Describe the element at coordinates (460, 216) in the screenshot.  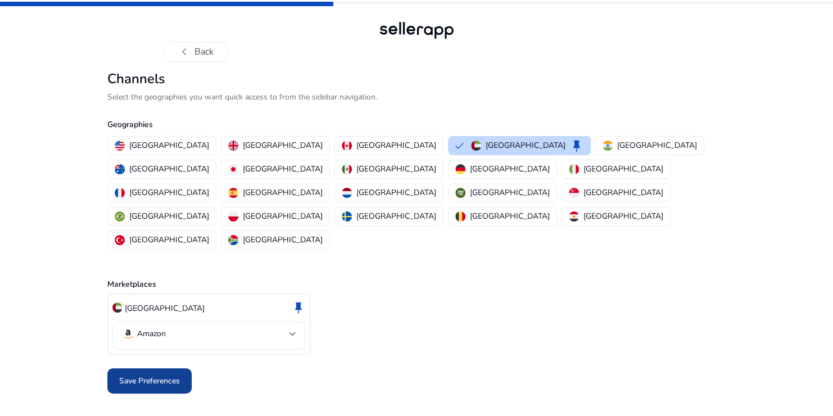
I see `img: be.svg` at that location.